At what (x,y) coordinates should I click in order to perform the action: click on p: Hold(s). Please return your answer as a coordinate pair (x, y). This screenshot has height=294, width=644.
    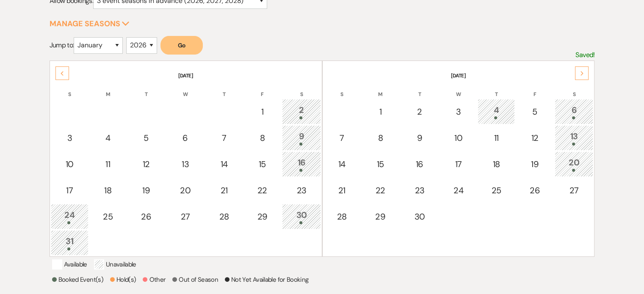
    Looking at the image, I should click on (123, 280).